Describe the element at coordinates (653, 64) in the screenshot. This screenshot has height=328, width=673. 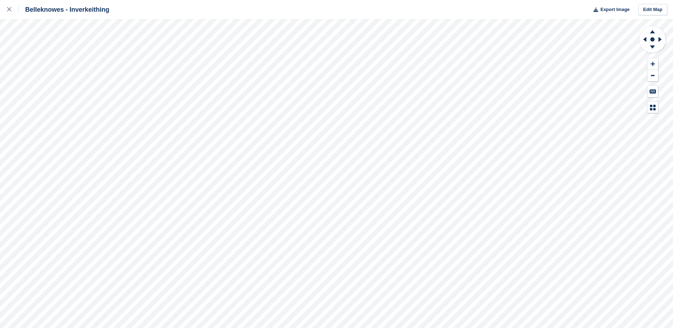
I see `button: Zoom In` at that location.